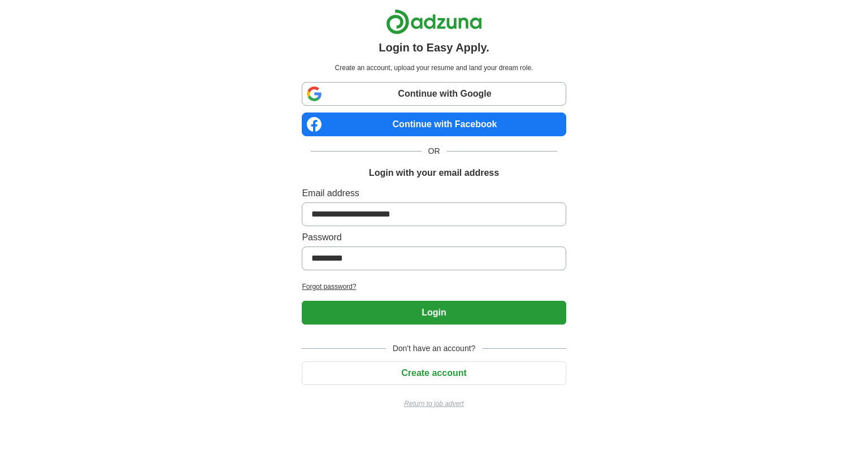 This screenshot has height=467, width=868. What do you see at coordinates (433, 404) in the screenshot?
I see `a: Return to job advert` at bounding box center [433, 404].